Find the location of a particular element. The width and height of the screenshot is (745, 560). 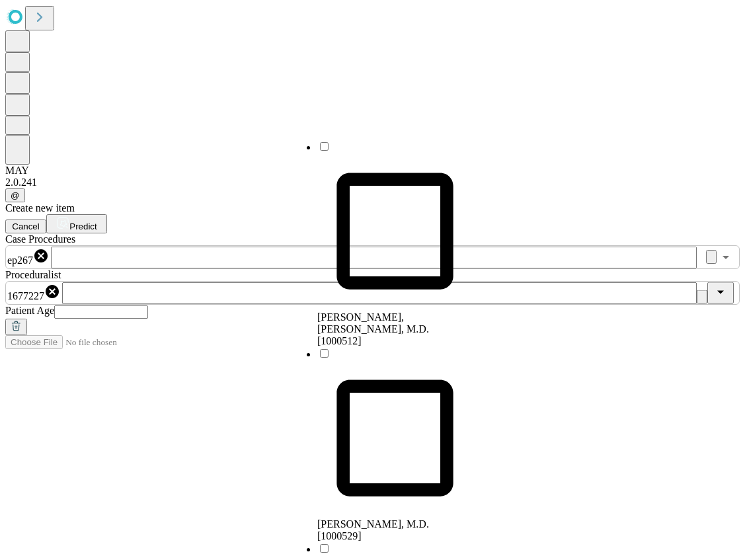

div: ep267 is located at coordinates (28, 257).